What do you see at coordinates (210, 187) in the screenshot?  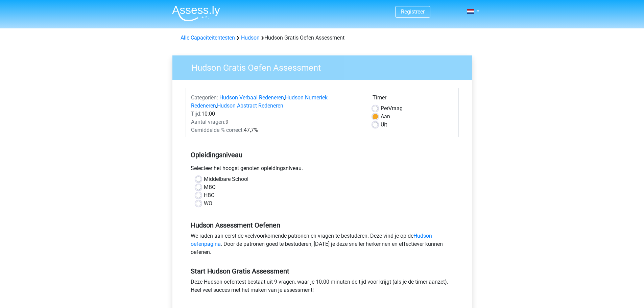 I see `label: MBO` at bounding box center [210, 187].